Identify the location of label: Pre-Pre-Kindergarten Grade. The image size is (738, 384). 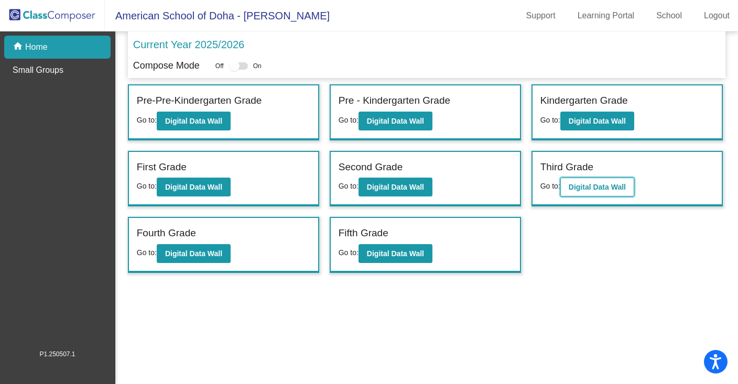
(199, 101).